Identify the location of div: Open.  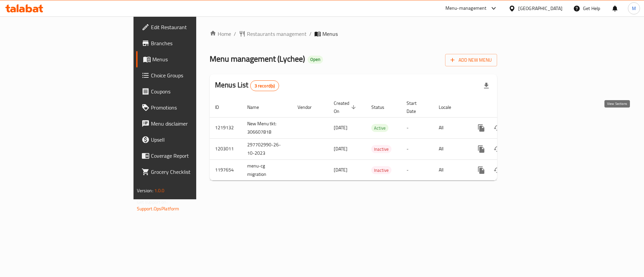
(315, 60).